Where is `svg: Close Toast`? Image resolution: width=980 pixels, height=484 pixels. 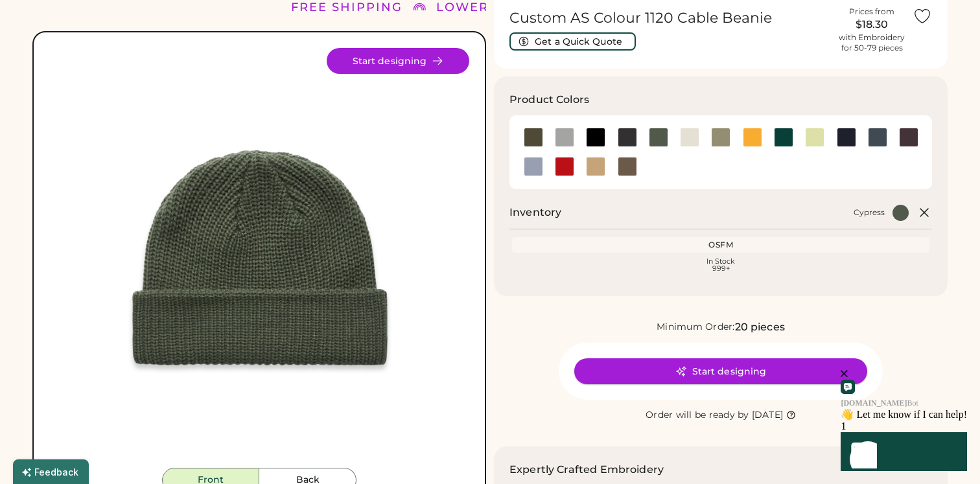 svg: Close Toast is located at coordinates (81, 51).